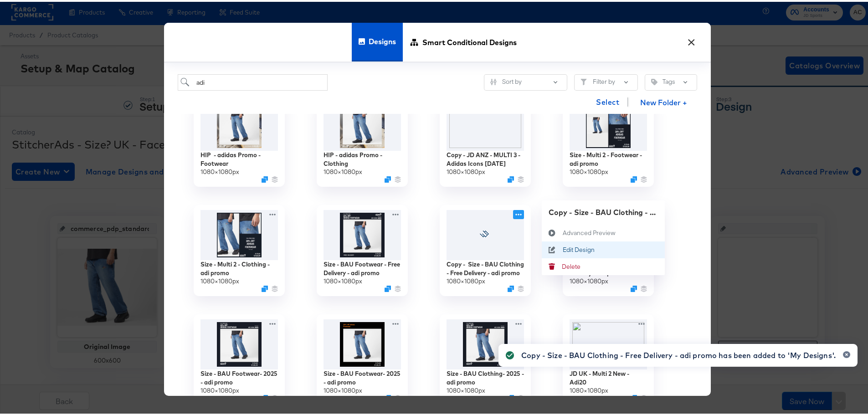 Image resolution: width=868 pixels, height=415 pixels. What do you see at coordinates (362, 140) in the screenshot?
I see `div: HIP - adidas Promo - Clothing1080×1080pxDuplicate` at bounding box center [362, 140].